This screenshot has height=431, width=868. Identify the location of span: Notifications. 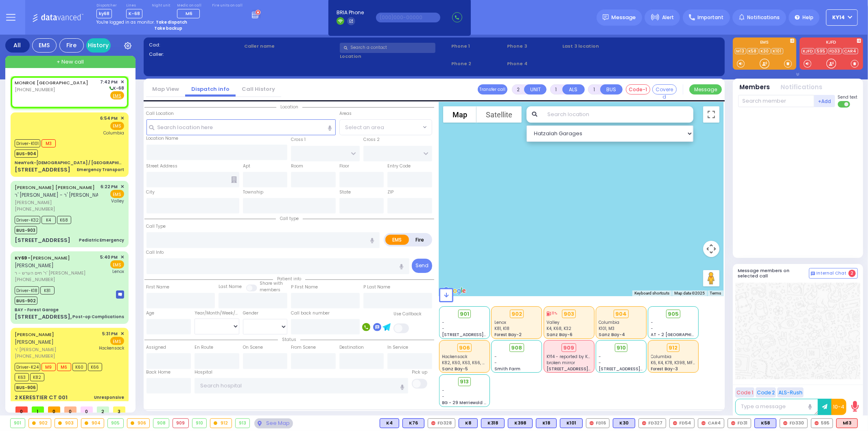
(763, 17).